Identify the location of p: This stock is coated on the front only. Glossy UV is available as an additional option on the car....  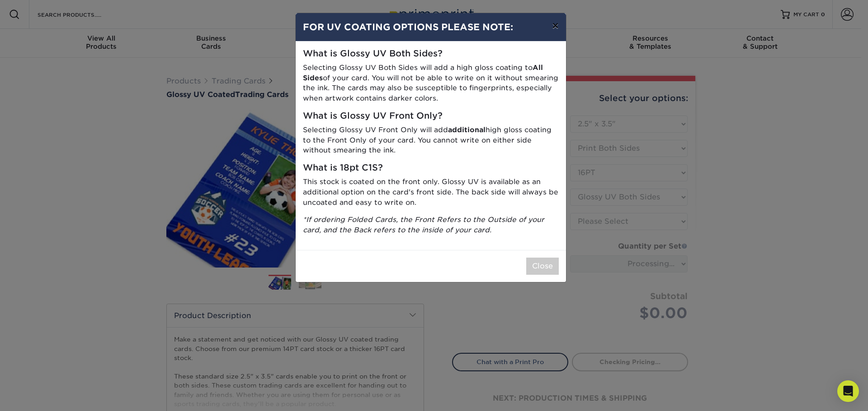
(431, 192).